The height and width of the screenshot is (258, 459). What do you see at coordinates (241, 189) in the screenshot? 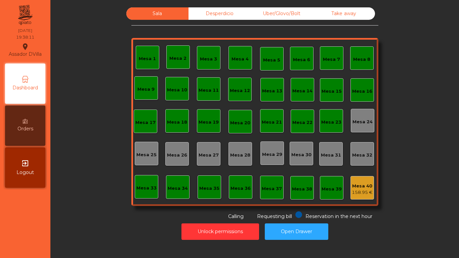
I see `div: Mesa 36` at bounding box center [241, 189].